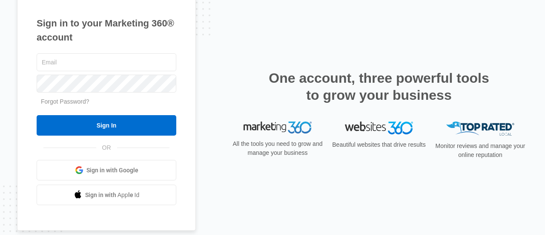 The height and width of the screenshot is (235, 545). I want to click on img: Marketing 360, so click(278, 127).